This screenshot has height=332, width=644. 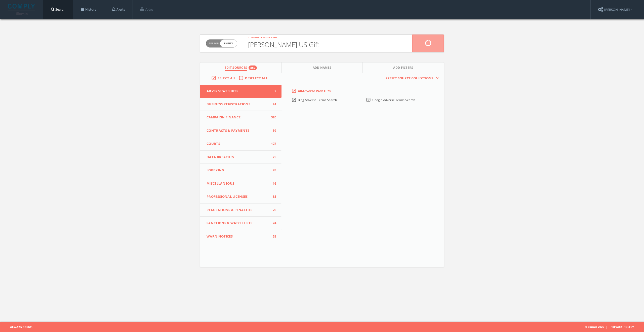 I want to click on span: Google Adverse Terms Search, so click(x=394, y=100).